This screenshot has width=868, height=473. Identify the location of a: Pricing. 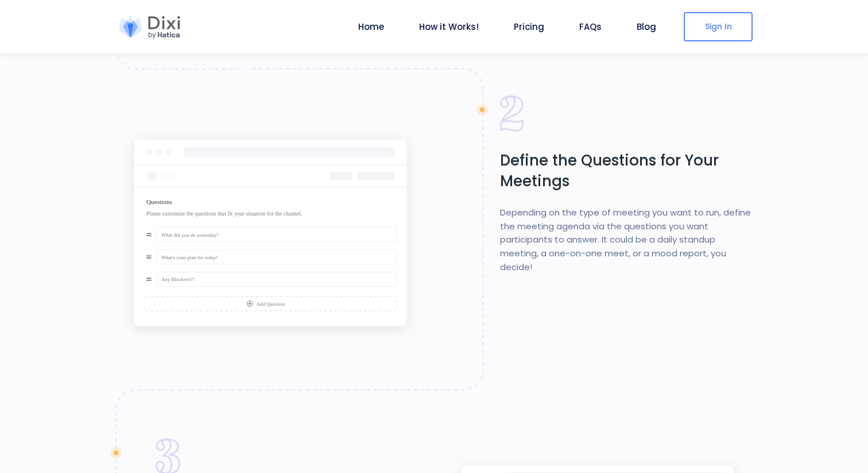
(528, 27).